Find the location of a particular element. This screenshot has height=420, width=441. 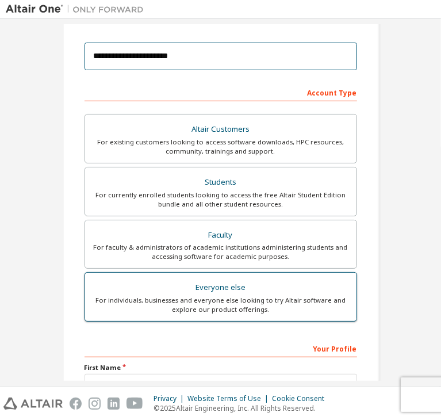

p: © 2025 Altair Engineering, Inc. All Rights Reserved. is located at coordinates (242, 408).